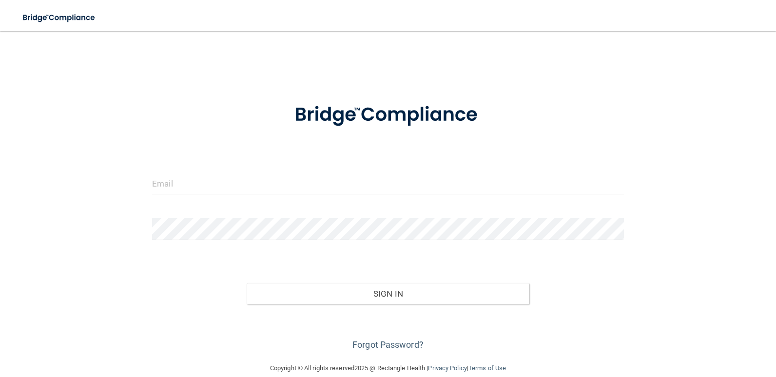 This screenshot has width=776, height=377. Describe the element at coordinates (388, 294) in the screenshot. I see `button: Sign In` at that location.